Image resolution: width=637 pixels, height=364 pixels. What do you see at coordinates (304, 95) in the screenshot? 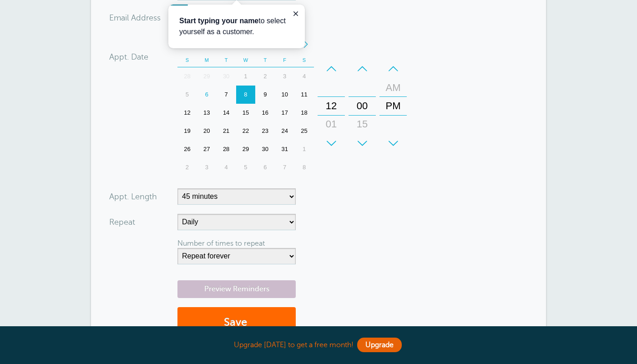
I see `div: 11` at bounding box center [304, 95].